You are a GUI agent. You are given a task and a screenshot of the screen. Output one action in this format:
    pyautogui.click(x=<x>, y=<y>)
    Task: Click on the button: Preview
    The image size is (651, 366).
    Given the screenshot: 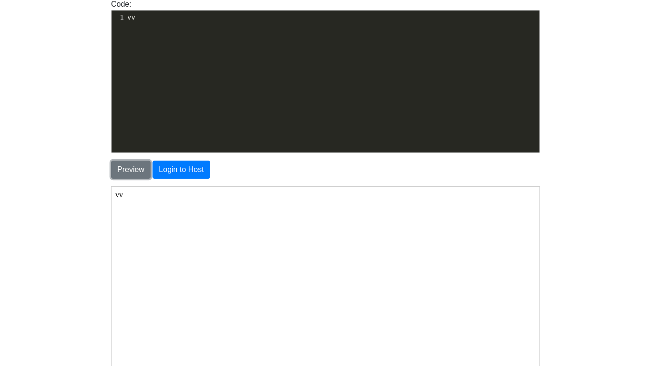 What is the action you would take?
    pyautogui.click(x=131, y=170)
    